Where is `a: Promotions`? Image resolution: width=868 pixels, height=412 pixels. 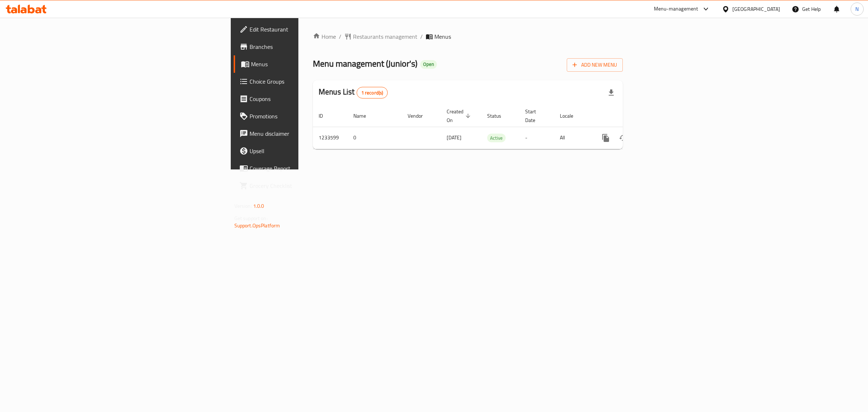 a: Promotions is located at coordinates (305, 116).